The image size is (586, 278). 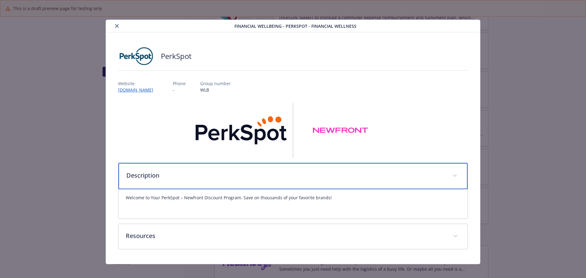 What do you see at coordinates (286, 176) in the screenshot?
I see `p: Description` at bounding box center [286, 176].